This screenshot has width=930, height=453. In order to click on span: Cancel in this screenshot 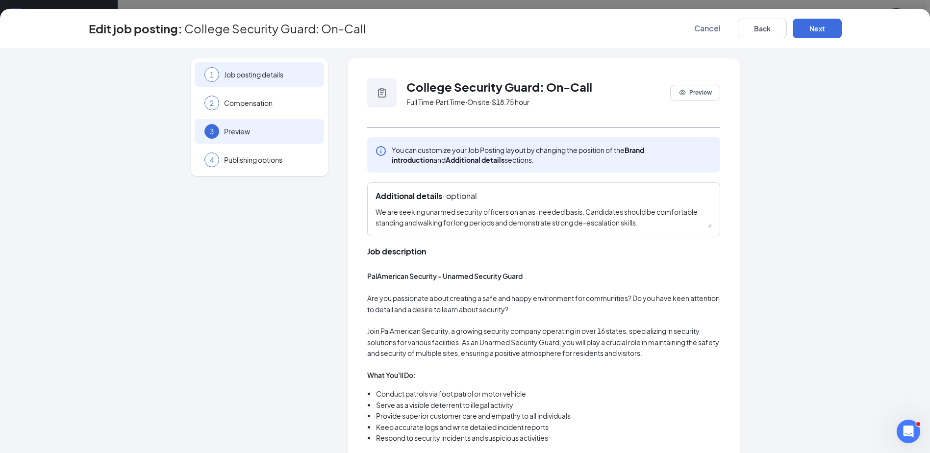, I will do `click(708, 28)`.